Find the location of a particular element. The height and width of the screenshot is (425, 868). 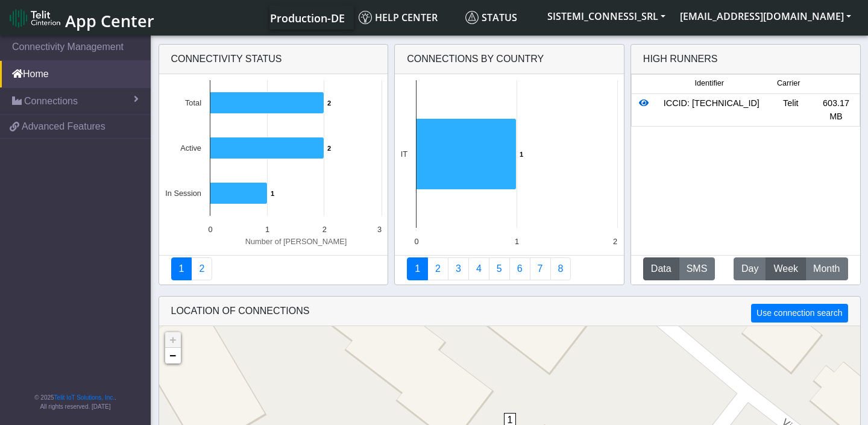

a: Connections By Country is located at coordinates (417, 269).